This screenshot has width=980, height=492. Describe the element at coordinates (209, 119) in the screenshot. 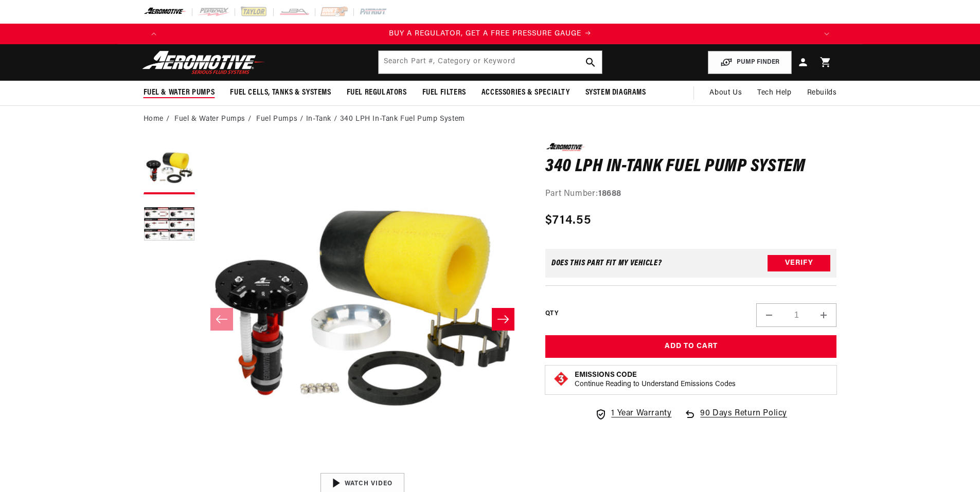

I see `a: Fuel & Water Pumps` at that location.